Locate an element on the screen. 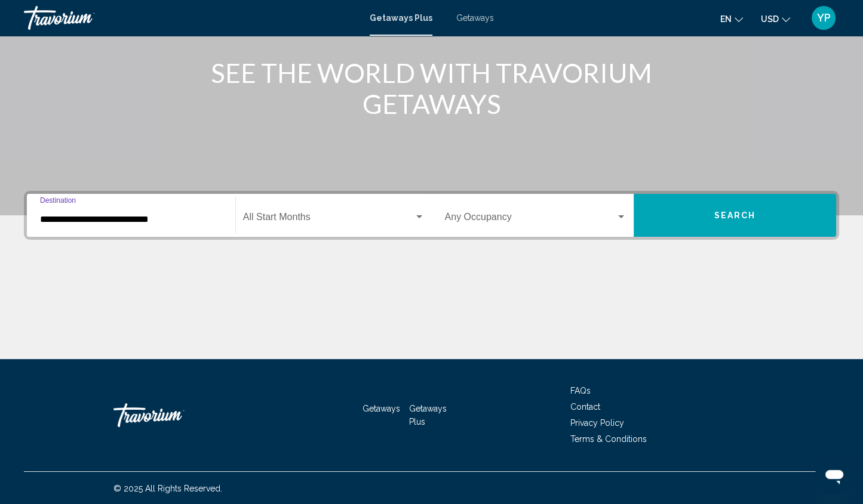  h1: SEE THE WORLD WITH TRAVORIUM GETAWAYS is located at coordinates (432, 89).